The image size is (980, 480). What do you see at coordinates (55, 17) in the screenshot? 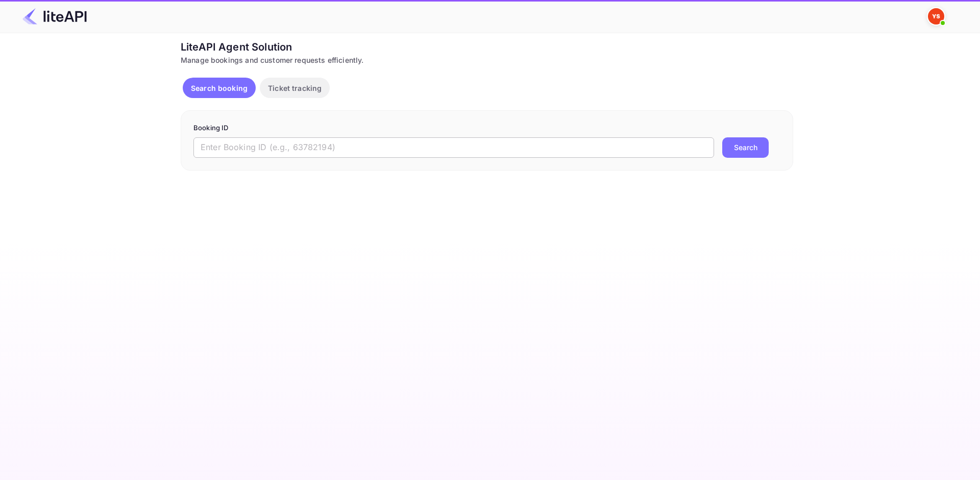
I see `img: LiteAPI Logo` at bounding box center [55, 17].